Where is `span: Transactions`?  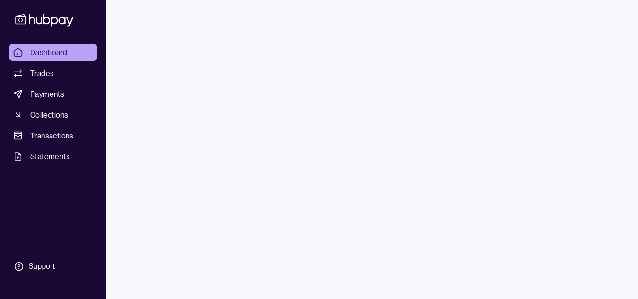
span: Transactions is located at coordinates (52, 135).